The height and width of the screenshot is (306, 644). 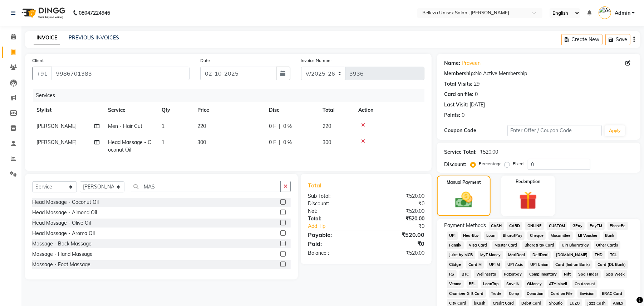 What do you see at coordinates (460, 73) in the screenshot?
I see `div: Membership:` at bounding box center [460, 73].